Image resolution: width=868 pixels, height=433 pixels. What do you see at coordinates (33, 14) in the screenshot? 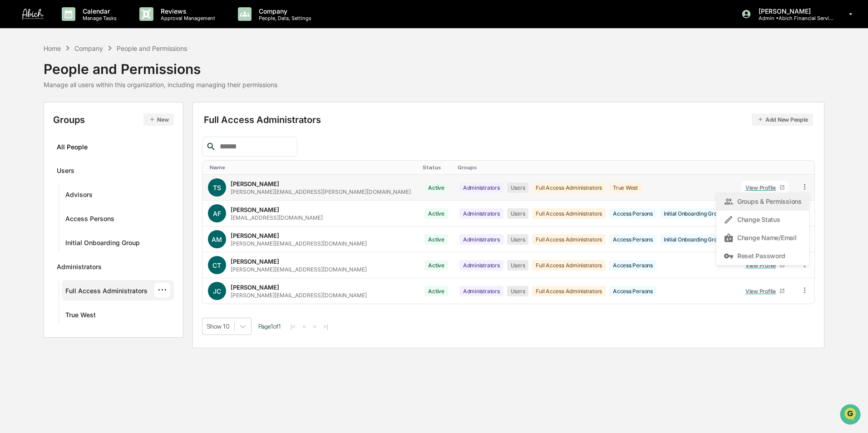
I see `img: logo` at bounding box center [33, 14].